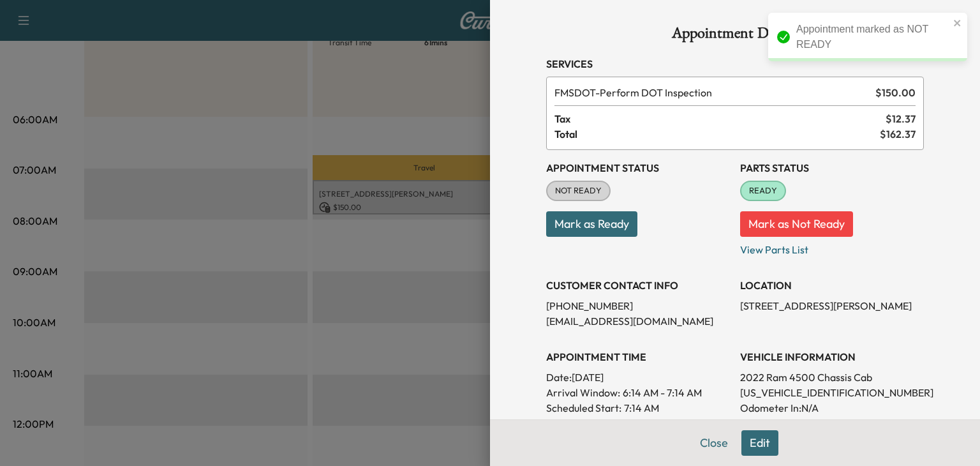 The image size is (980, 466). I want to click on h3: VEHICLE INFORMATION, so click(831, 356).